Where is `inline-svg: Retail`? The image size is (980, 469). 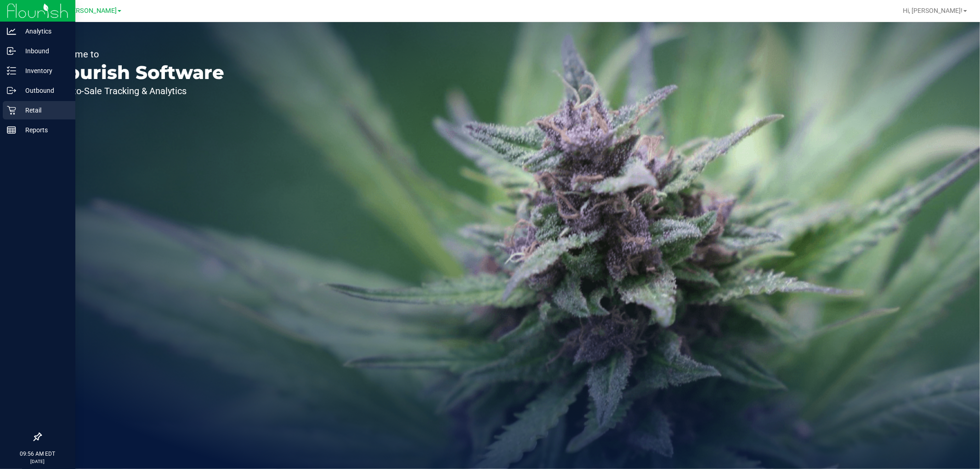
inline-svg: Retail is located at coordinates (12, 111).